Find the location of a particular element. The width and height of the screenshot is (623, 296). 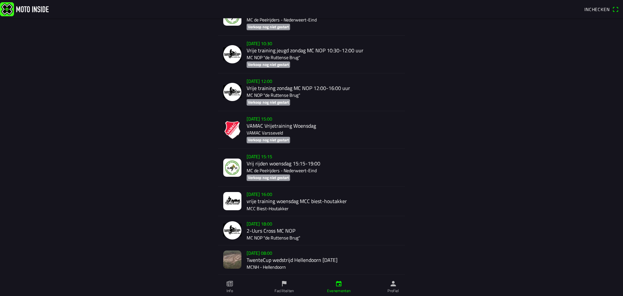

img: mRCZVMXE98KF1UIaoOxJy4uYnaBQGj3OHnETWAF6.png is located at coordinates (232, 130).